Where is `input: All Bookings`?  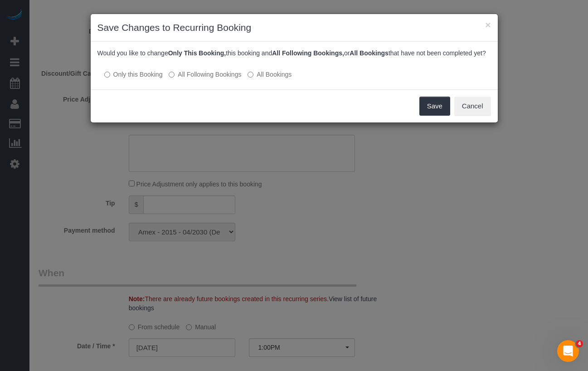
input: All Bookings is located at coordinates (250, 74).